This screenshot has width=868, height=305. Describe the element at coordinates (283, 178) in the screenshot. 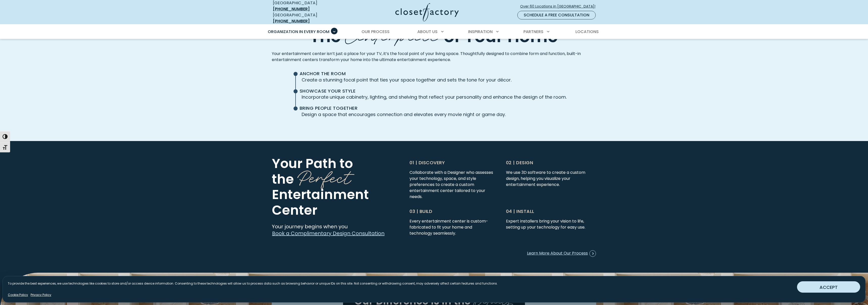

I see `span: the` at that location.